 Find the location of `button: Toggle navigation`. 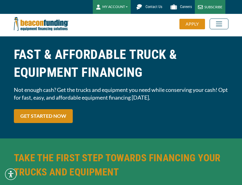

button: Toggle navigation is located at coordinates (219, 24).